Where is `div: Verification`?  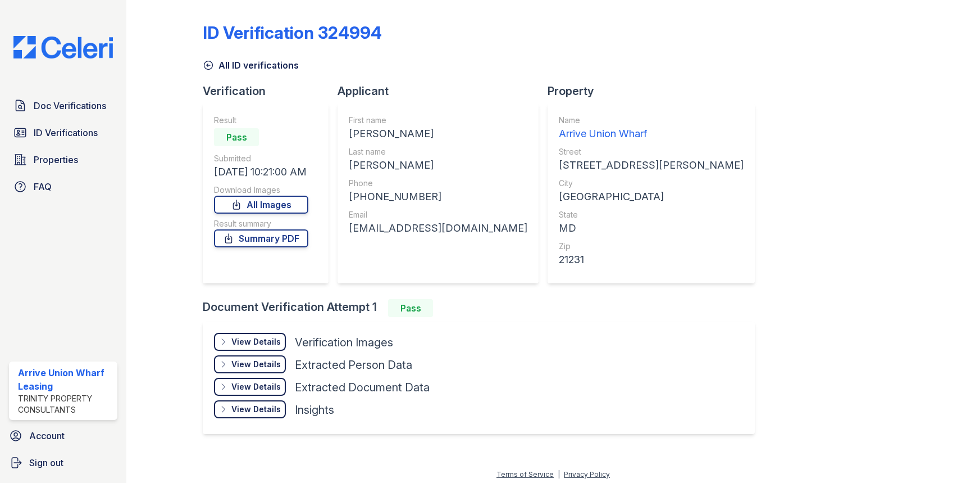 div: Verification is located at coordinates (271, 91).